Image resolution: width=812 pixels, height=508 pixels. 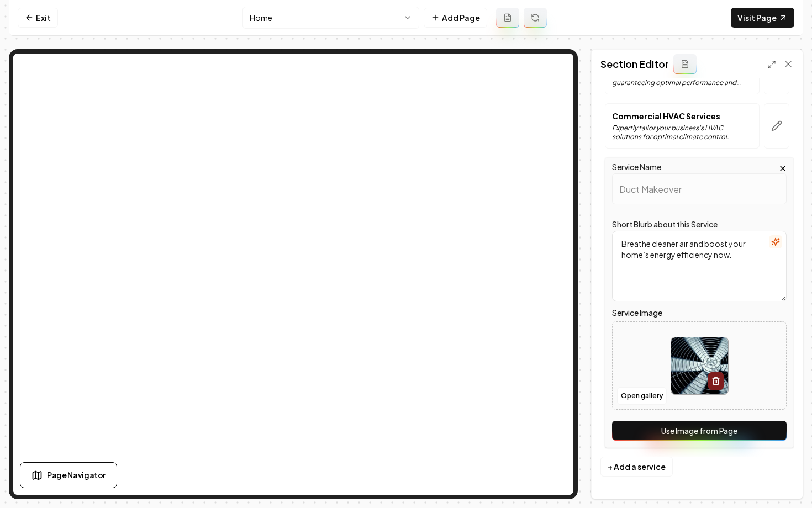 I want to click on img: image, so click(x=700, y=366).